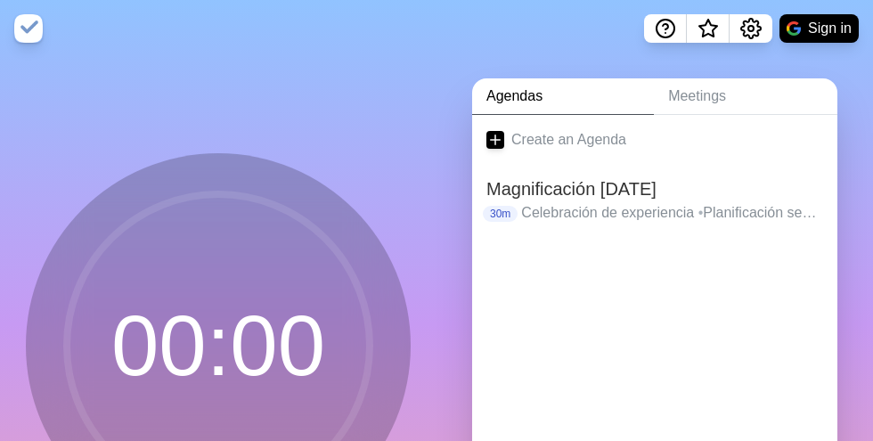  Describe the element at coordinates (665, 28) in the screenshot. I see `button: Help` at that location.